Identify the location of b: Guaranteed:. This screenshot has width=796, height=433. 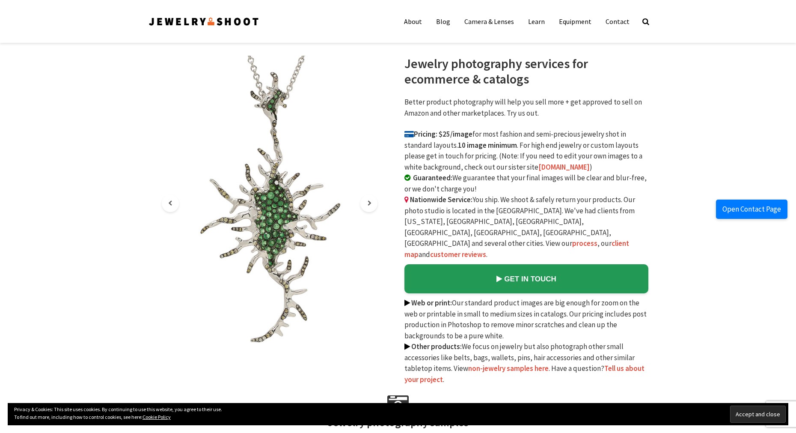
(433, 178).